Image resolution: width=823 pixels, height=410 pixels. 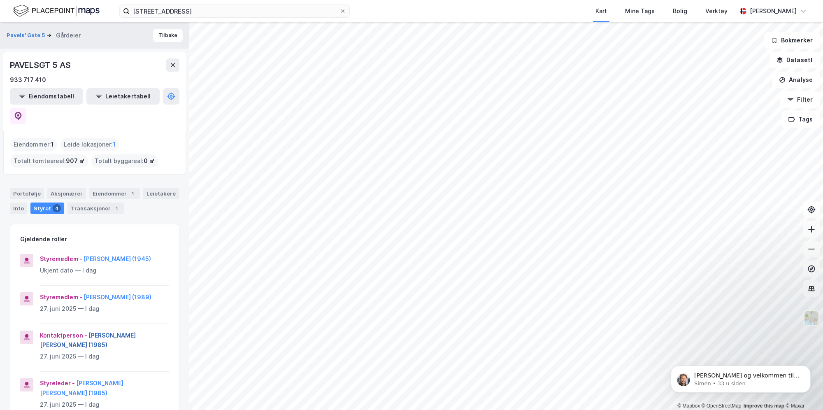 I want to click on img: Profile image for Simen, so click(x=25, y=31).